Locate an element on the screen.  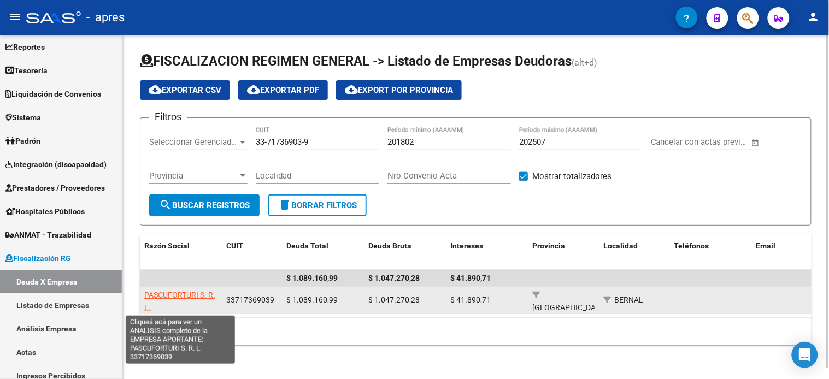
button: Exportar PDF is located at coordinates (283, 90).